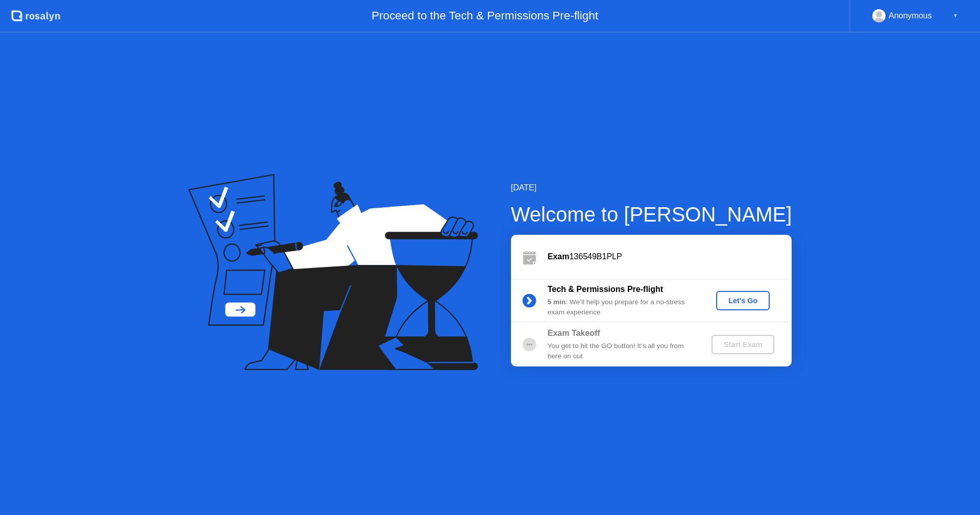 This screenshot has height=515, width=980. I want to click on b: Exam, so click(558, 256).